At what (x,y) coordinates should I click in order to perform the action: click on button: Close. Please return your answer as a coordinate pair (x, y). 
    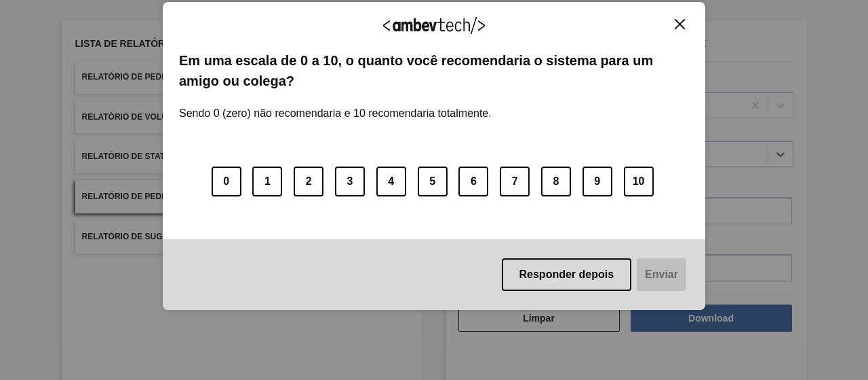
    Looking at the image, I should click on (680, 24).